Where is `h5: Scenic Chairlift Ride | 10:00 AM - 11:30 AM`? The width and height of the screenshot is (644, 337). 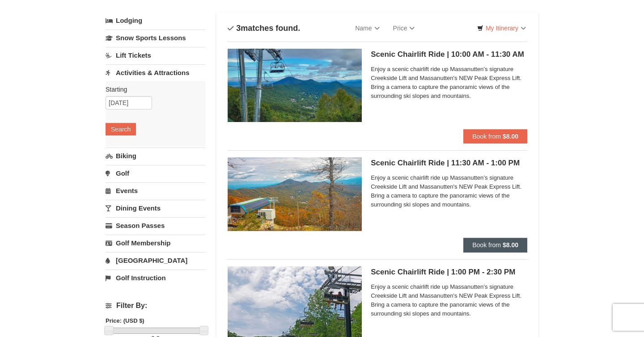
h5: Scenic Chairlift Ride | 10:00 AM - 11:30 AM is located at coordinates (449, 54).